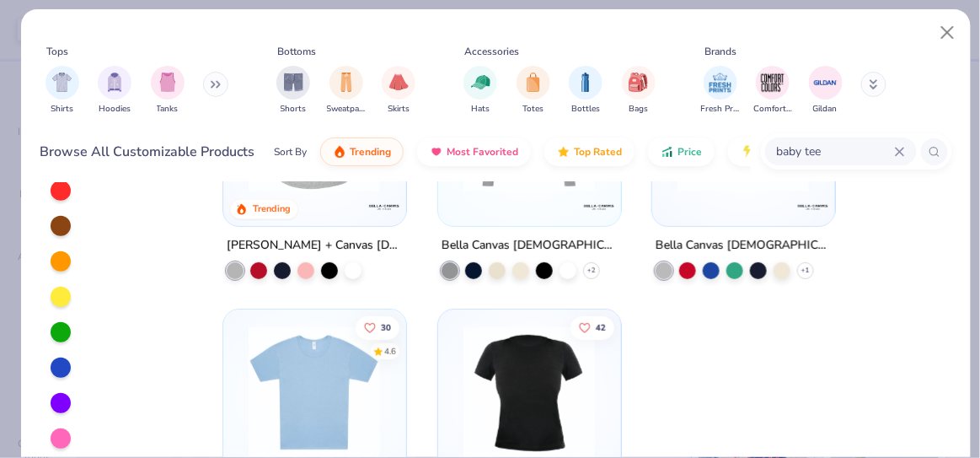  Describe the element at coordinates (806, 270) in the screenshot. I see `span: + 1` at that location.